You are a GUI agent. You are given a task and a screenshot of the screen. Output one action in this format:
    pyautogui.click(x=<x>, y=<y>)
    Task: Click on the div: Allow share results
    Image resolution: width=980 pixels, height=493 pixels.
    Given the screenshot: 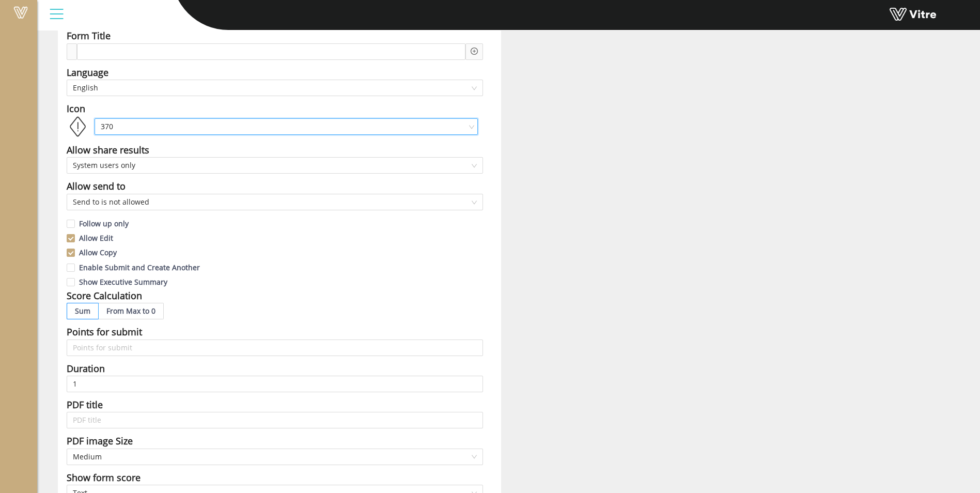 What is the action you would take?
    pyautogui.click(x=108, y=150)
    